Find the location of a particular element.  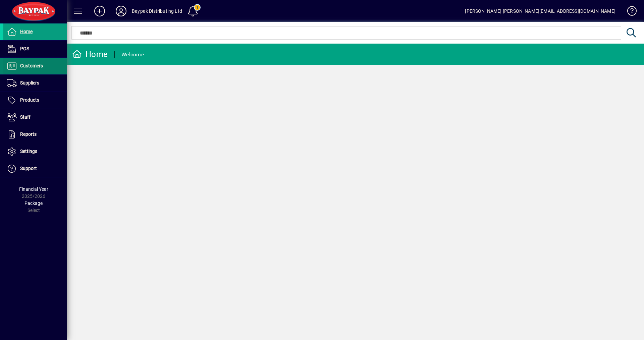

span: Products is located at coordinates (29, 100).